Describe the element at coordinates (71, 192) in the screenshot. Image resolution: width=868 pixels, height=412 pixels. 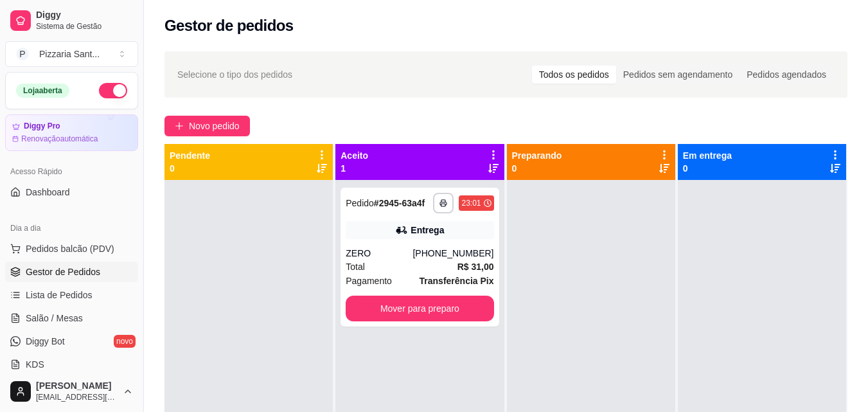
I see `a: Dashboard` at that location.